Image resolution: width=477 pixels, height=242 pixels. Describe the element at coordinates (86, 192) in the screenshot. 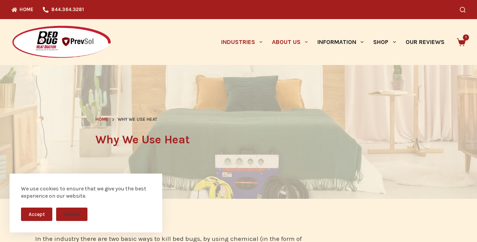

I see `div: We use cookies to ensure that we give you the best experience on our website.` at that location.